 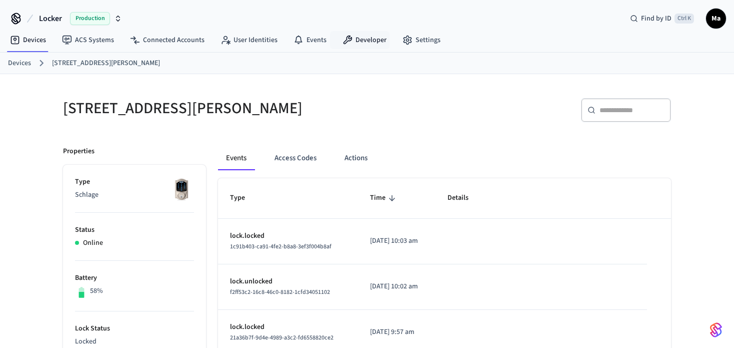 What do you see at coordinates (97, 291) in the screenshot?
I see `p: 58%` at bounding box center [97, 291].